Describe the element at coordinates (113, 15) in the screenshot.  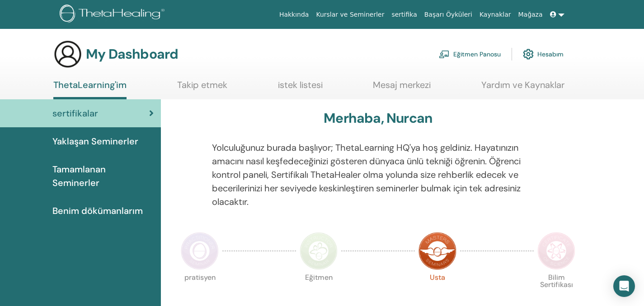
I see `img: logo.png` at that location.